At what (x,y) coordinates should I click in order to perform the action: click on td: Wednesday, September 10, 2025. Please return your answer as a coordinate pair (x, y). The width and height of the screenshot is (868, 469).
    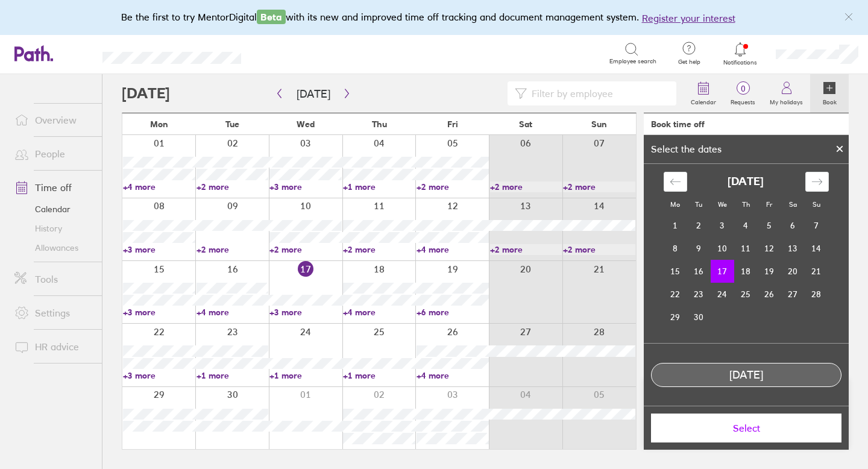
    Looking at the image, I should click on (722, 249).